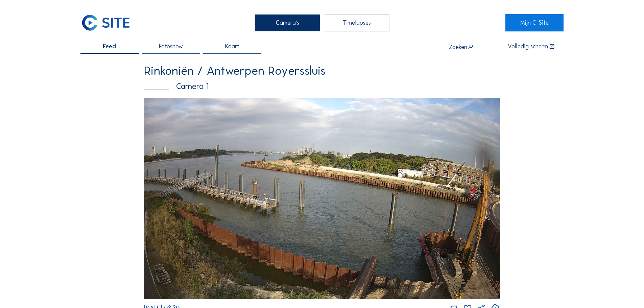 The height and width of the screenshot is (308, 644). Describe the element at coordinates (322, 71) in the screenshot. I see `div: Rinkoniën / Antwerpen Royerssluis` at that location.